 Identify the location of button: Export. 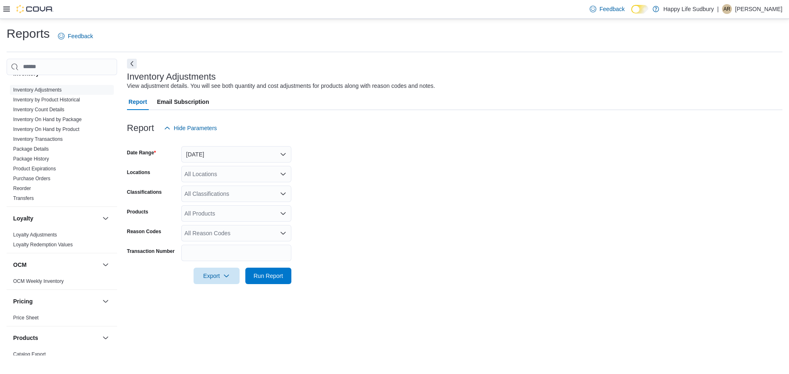
(217, 276).